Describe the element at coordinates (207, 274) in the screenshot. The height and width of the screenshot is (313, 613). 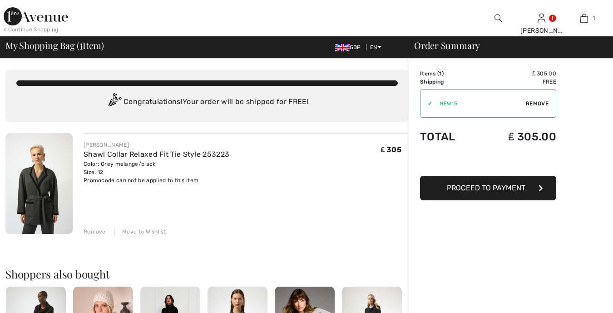
I see `h2: Shoppers also bought` at that location.